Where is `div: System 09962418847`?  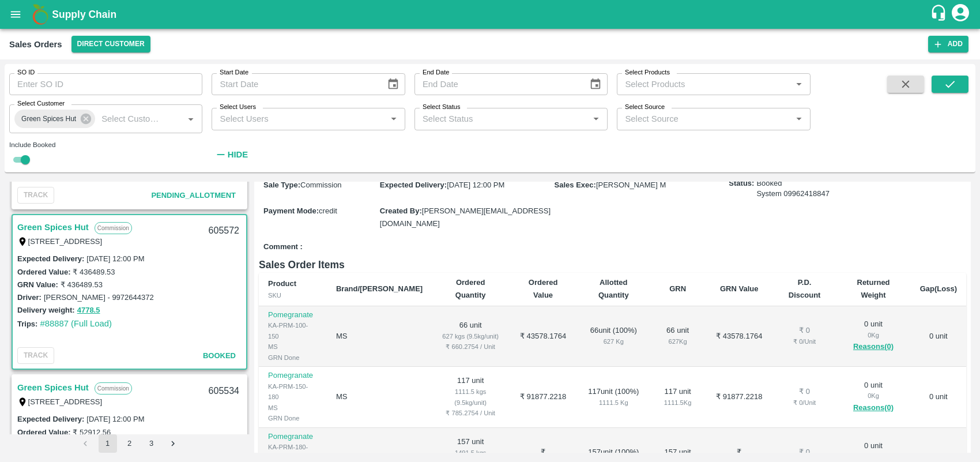
div: System 09962418847 is located at coordinates (793, 193).